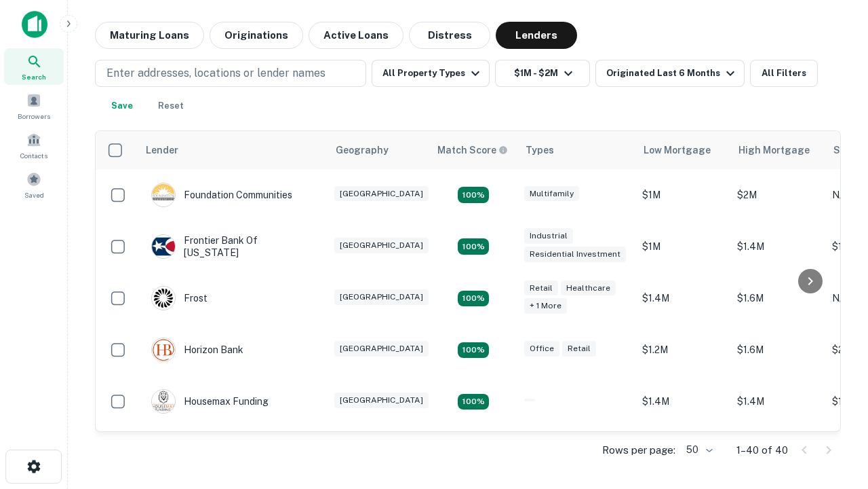 The image size is (868, 489). What do you see at coordinates (672, 73) in the screenshot?
I see `div: Originated Last 6 Months` at bounding box center [672, 73].